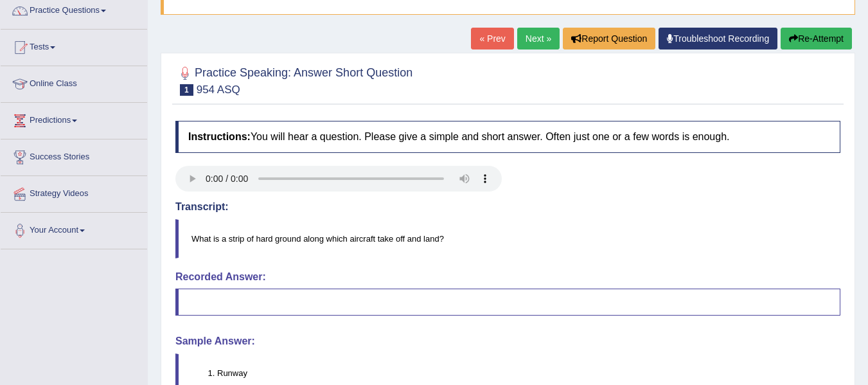  I want to click on button: Re-Attempt, so click(816, 38).